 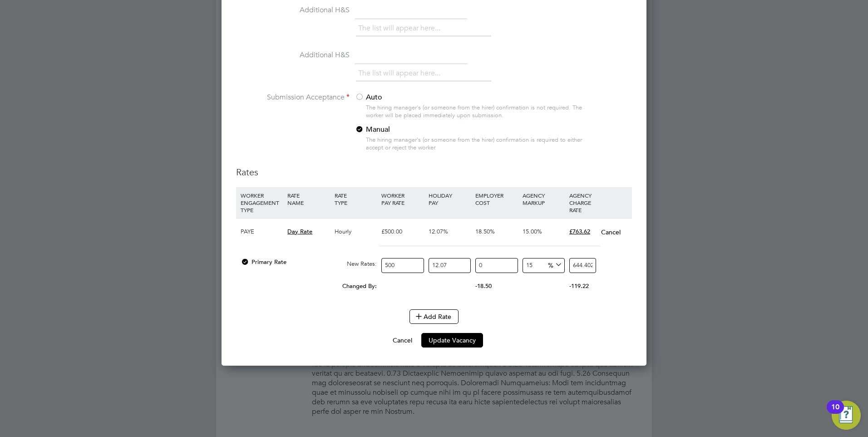 I want to click on div: Changed By:, so click(x=308, y=286).